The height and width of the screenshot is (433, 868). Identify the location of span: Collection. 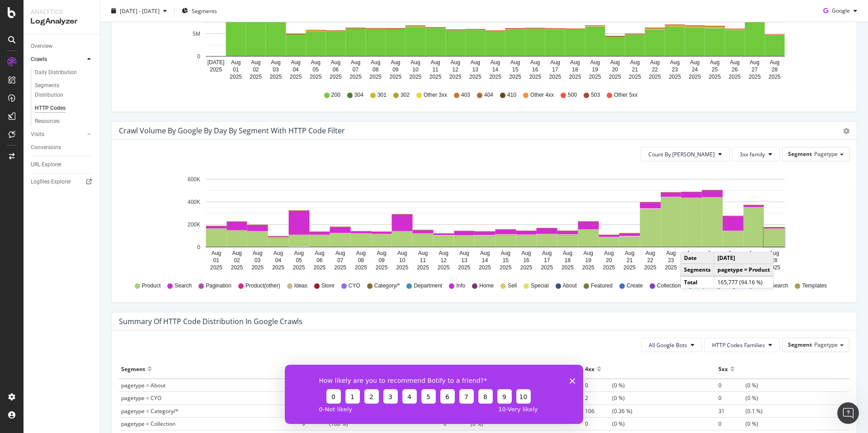
(669, 286).